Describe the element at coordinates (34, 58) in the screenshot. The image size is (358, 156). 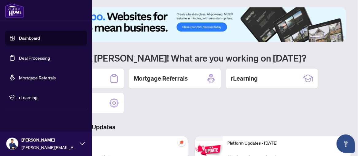
I see `a: Deal Processing` at that location.